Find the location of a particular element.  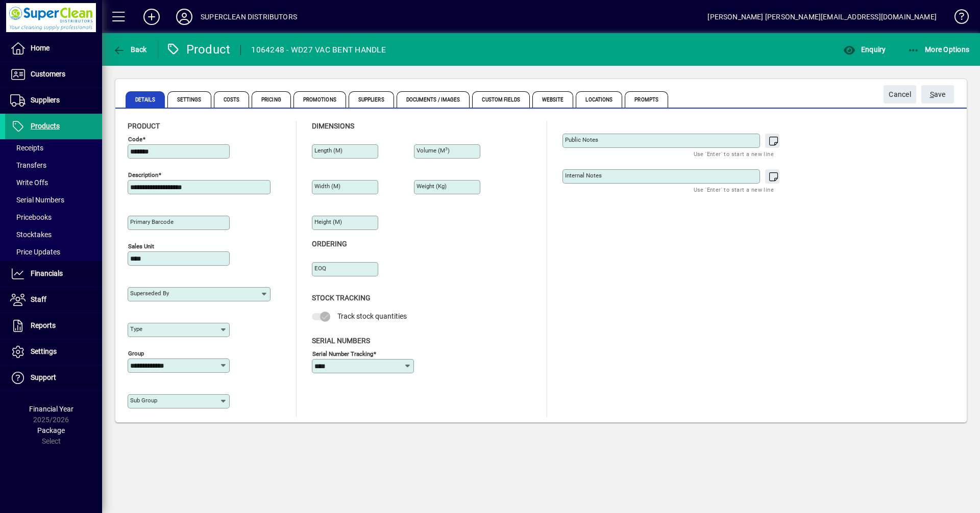

div: SUPERCLEAN DISTRIBUTORS is located at coordinates (249, 17).